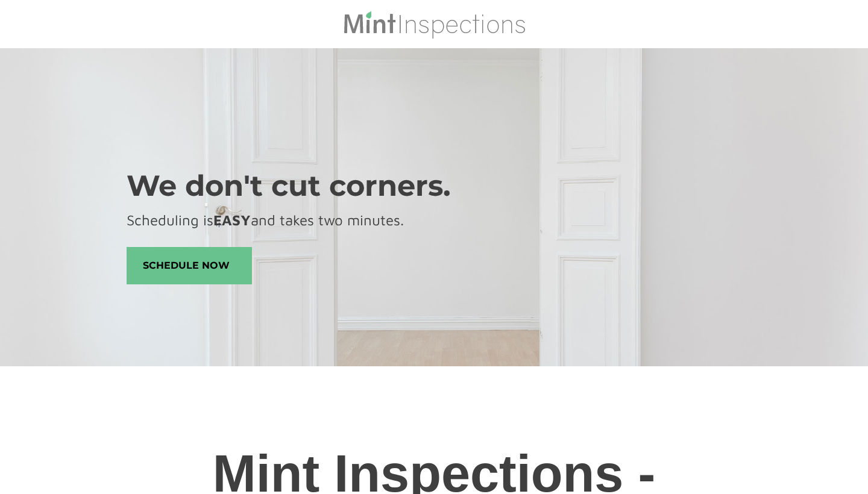 This screenshot has height=494, width=868. Describe the element at coordinates (289, 185) in the screenshot. I see `font: We don't cut corners.` at that location.